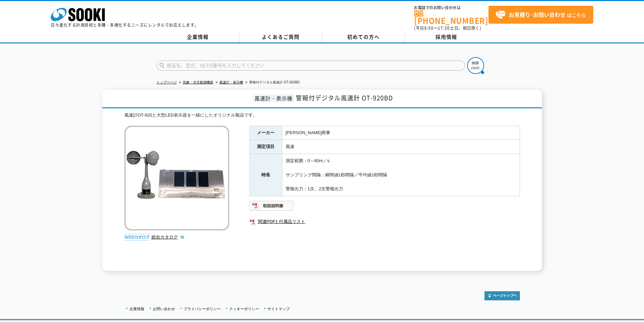  What do you see at coordinates (274, 98) in the screenshot?
I see `span: 風速計・表示機` at bounding box center [274, 98].